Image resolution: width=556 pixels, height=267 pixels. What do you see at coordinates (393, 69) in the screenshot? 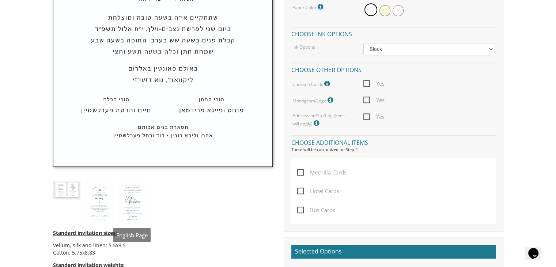
I see `h4: Choose other options` at bounding box center [393, 69].